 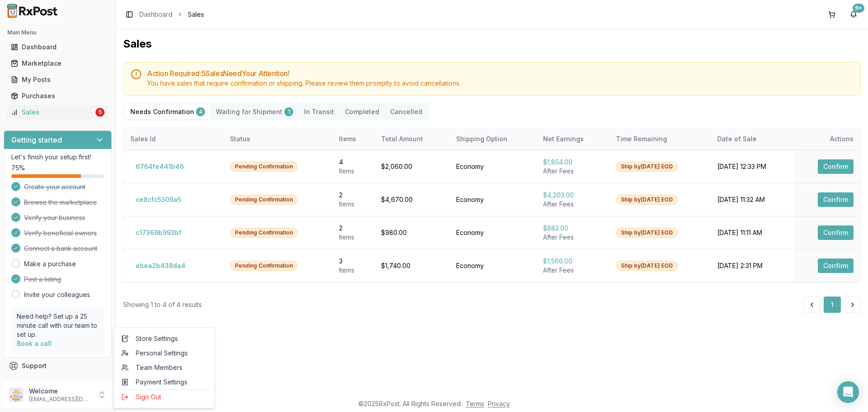 What do you see at coordinates (173, 139) in the screenshot?
I see `th: Sales Id` at bounding box center [173, 139].